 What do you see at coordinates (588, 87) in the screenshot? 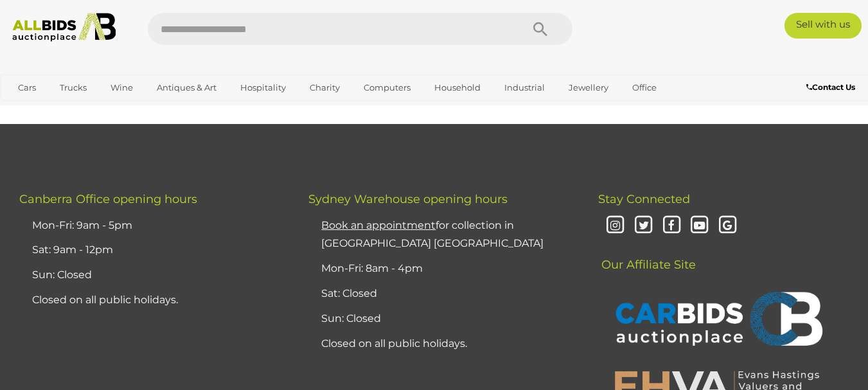
I see `a: Jewellery` at bounding box center [588, 87].